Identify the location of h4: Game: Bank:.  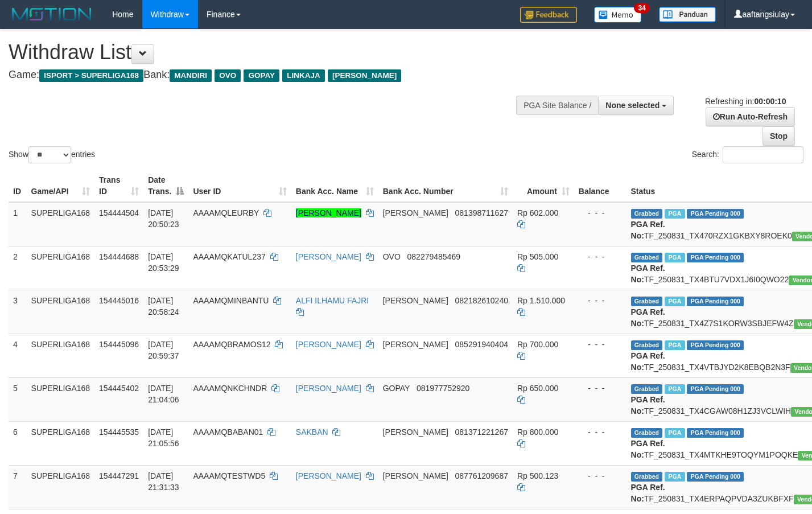
(269, 75).